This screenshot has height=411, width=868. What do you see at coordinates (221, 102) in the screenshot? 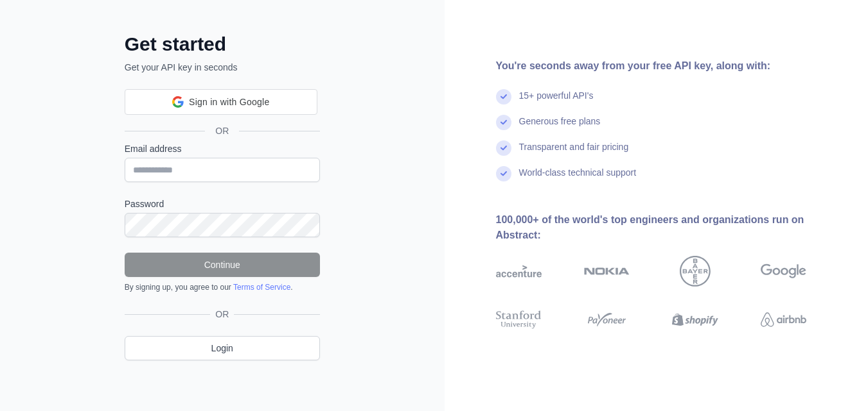
I see `div: Sign in with Google` at bounding box center [221, 102].